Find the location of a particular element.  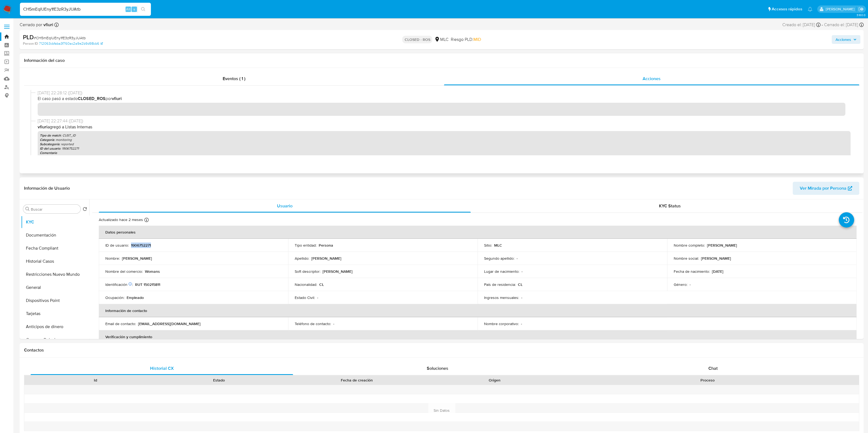

span: # CH5mEqlUEny1fE3zR3yJUAtb is located at coordinates (60, 38).